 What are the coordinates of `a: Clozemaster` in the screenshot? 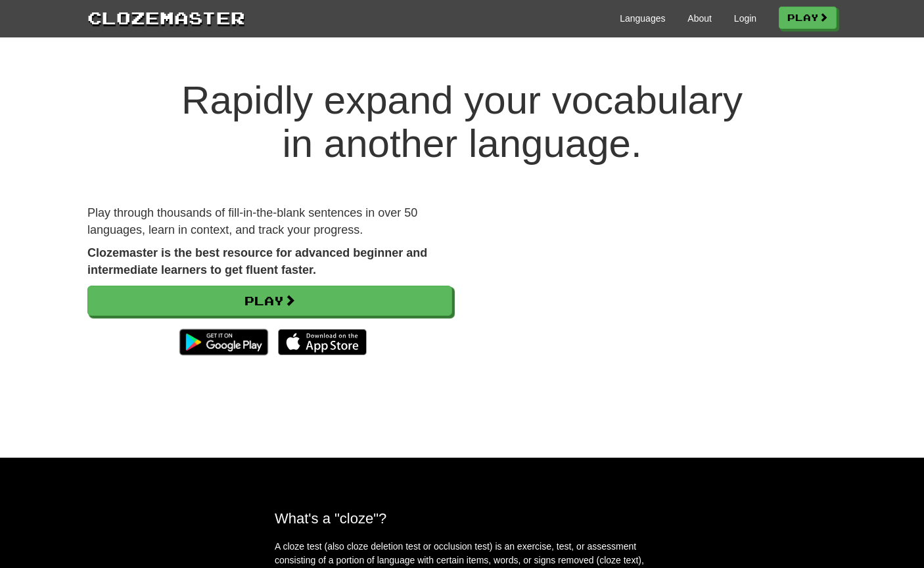 It's located at (167, 17).